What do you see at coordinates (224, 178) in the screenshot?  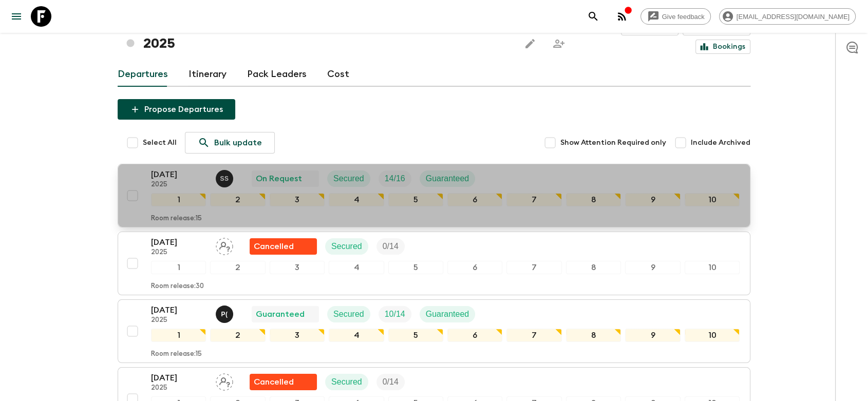 I see `p: S S` at bounding box center [224, 178].